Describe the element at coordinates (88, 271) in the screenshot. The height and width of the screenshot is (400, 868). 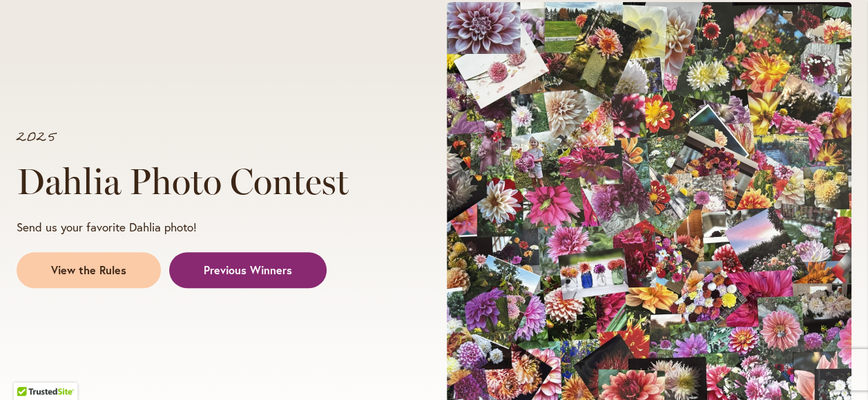
I see `a: View the Rules` at that location.